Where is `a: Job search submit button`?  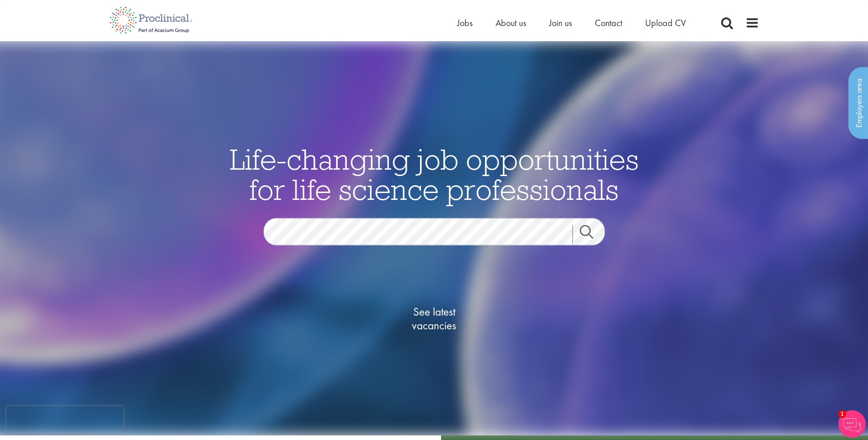 a: Job search submit button is located at coordinates (592, 234).